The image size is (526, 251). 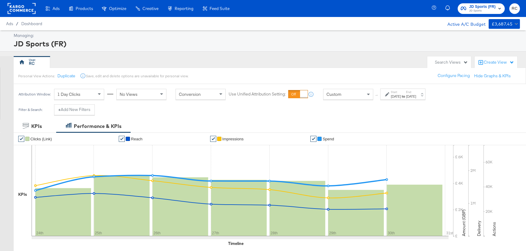 I want to click on button: Hide Graphs & KPIs, so click(x=492, y=76).